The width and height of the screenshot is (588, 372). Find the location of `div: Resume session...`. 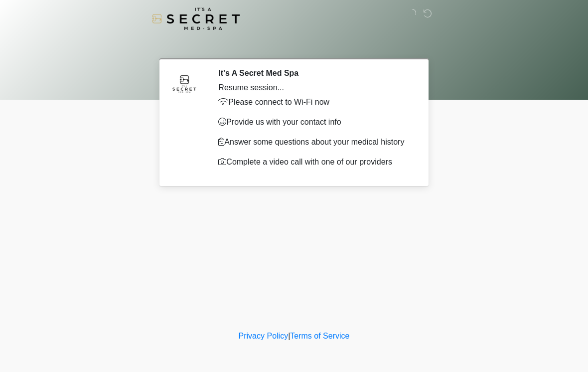

div: Resume session... is located at coordinates (314, 88).